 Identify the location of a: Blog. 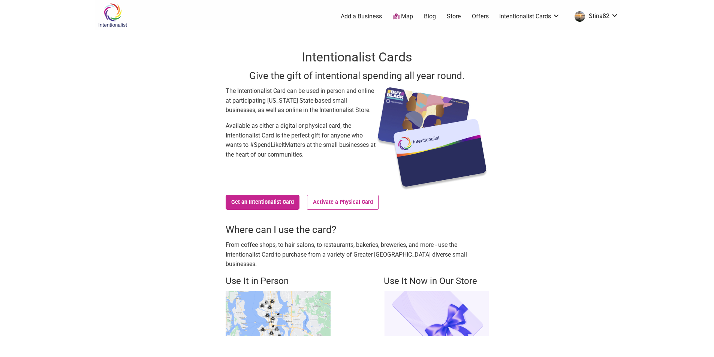
(430, 16).